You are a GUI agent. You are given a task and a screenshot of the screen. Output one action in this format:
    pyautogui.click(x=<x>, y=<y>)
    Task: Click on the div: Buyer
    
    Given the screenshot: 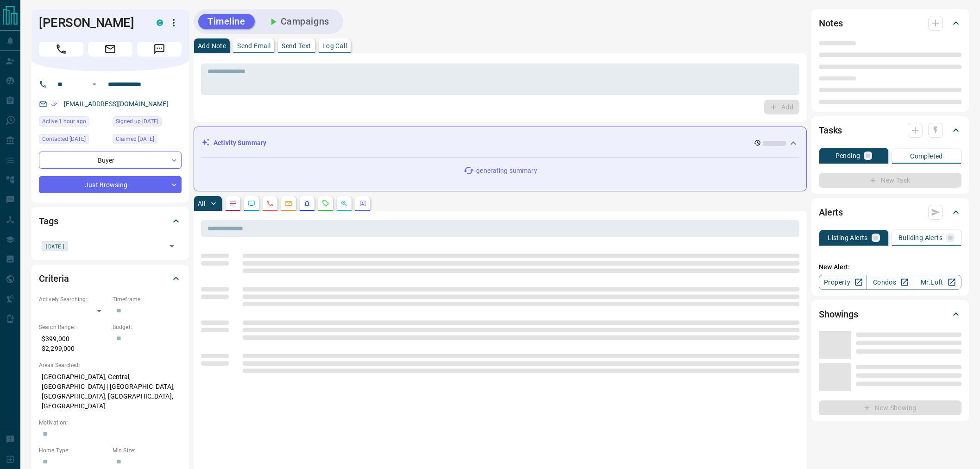 What is the action you would take?
    pyautogui.click(x=110, y=160)
    